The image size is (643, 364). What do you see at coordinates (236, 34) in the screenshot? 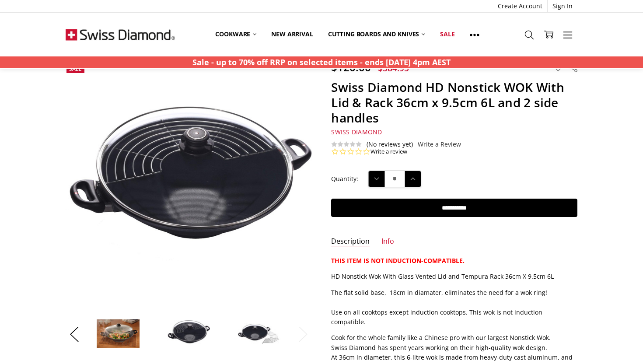
I see `a: Cookware` at bounding box center [236, 34].